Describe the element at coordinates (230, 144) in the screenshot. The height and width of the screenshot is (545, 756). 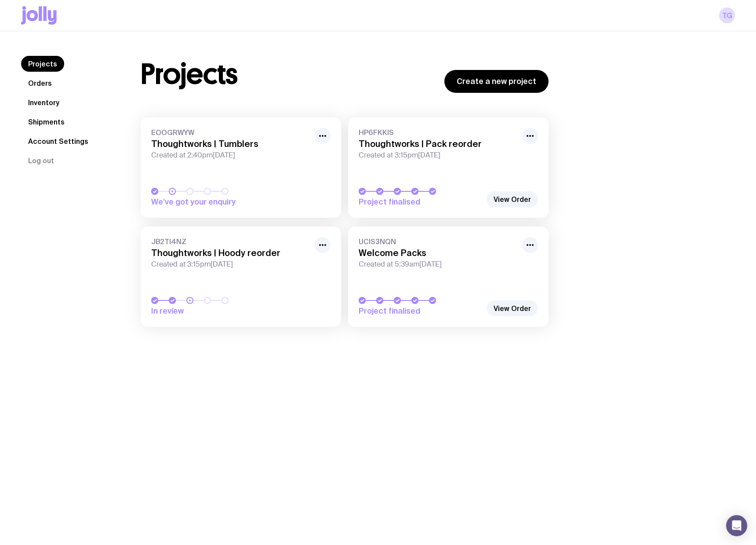
I see `h3: Thoughtworks | Tumblers` at that location.